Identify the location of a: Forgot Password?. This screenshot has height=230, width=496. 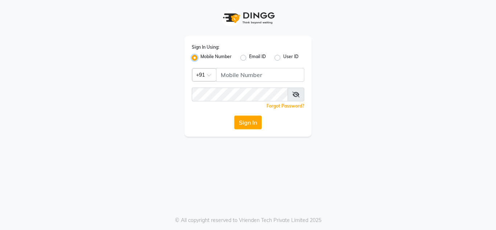
(285, 106).